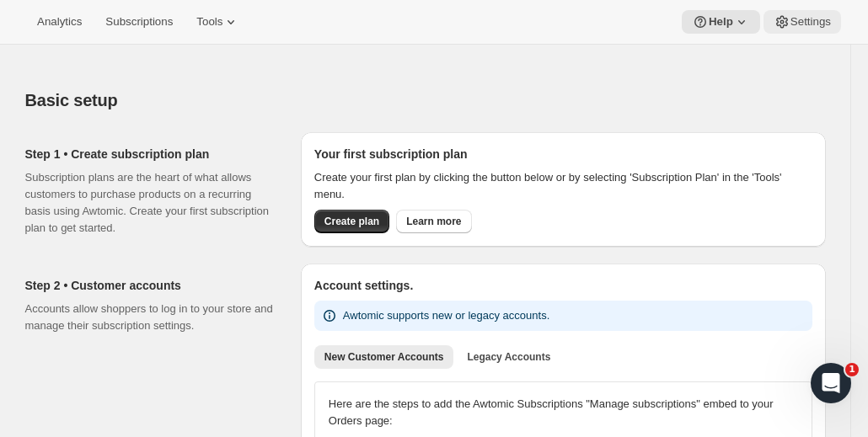  I want to click on button: Settings, so click(803, 22).